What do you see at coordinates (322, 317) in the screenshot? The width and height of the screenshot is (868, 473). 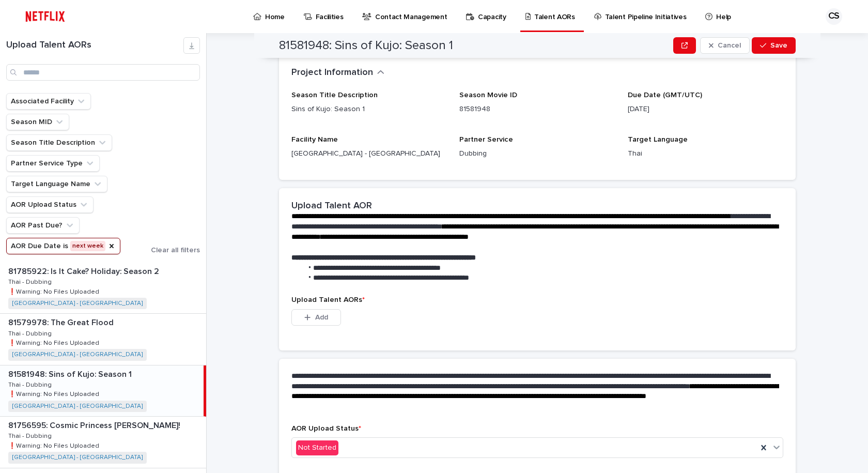 I see `span: Add` at bounding box center [322, 317].